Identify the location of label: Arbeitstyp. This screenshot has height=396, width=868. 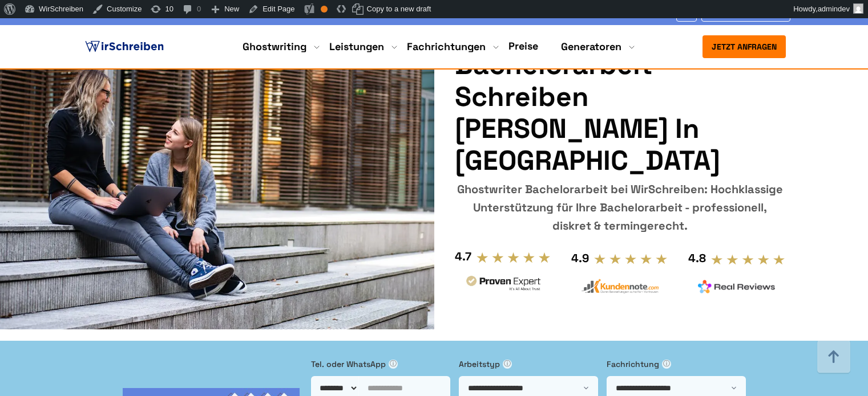
(529, 364).